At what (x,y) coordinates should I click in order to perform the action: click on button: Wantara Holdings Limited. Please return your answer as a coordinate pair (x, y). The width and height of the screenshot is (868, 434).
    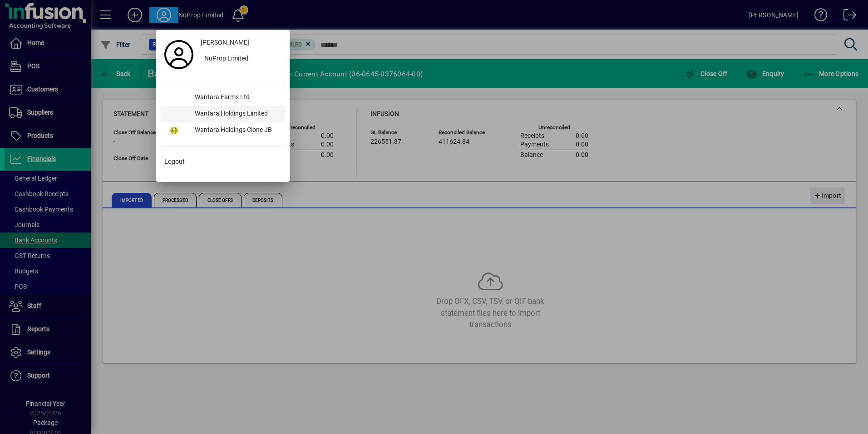
    Looking at the image, I should click on (223, 114).